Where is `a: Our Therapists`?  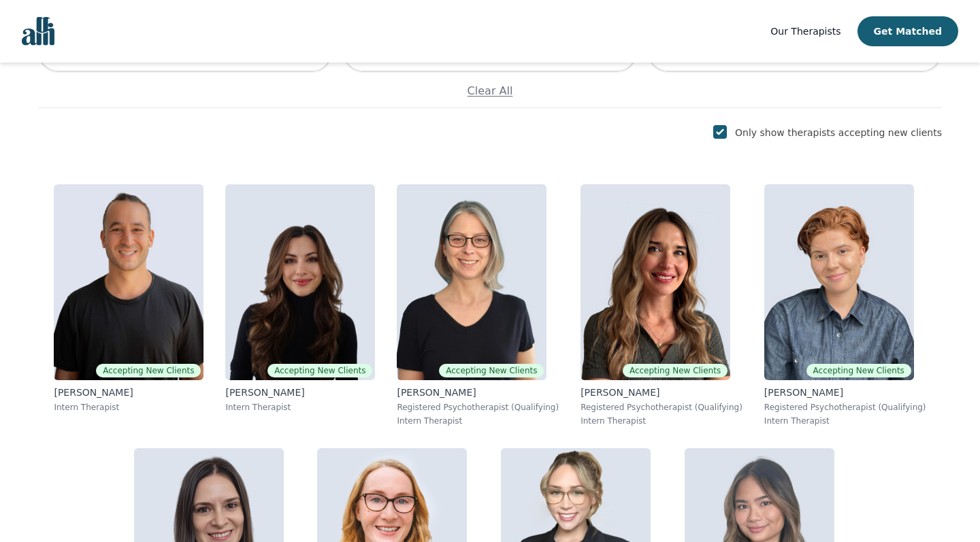 a: Our Therapists is located at coordinates (805, 31).